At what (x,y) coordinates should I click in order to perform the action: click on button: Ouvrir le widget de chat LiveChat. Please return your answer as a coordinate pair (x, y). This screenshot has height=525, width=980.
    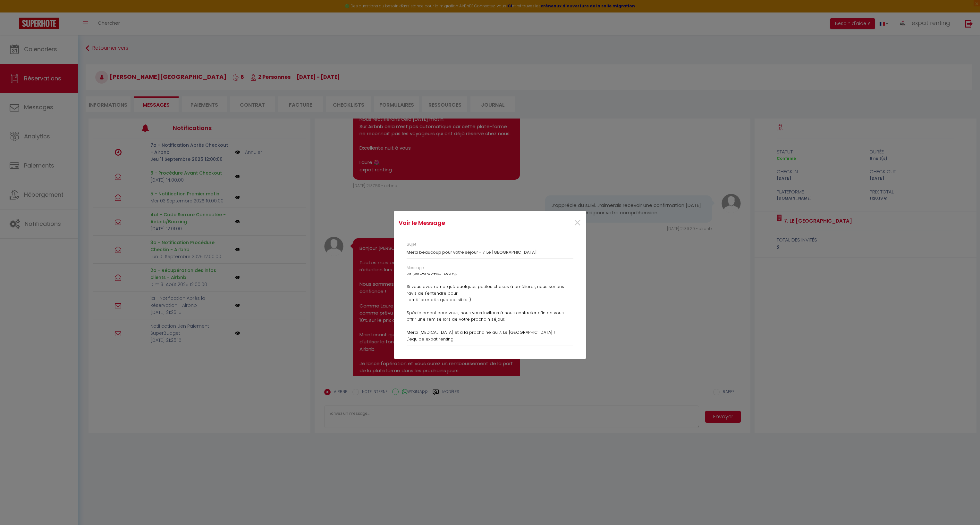
    Looking at the image, I should click on (15, 12).